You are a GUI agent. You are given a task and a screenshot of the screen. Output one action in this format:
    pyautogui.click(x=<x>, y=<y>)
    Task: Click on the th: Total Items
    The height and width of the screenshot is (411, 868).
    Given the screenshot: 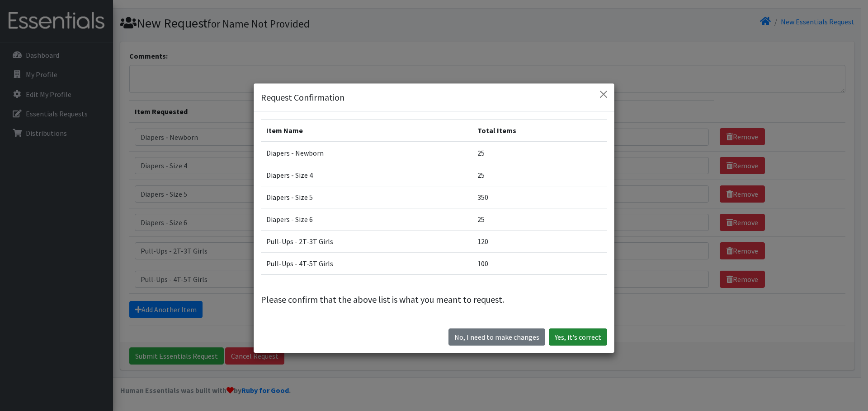 What is the action you would take?
    pyautogui.click(x=539, y=131)
    